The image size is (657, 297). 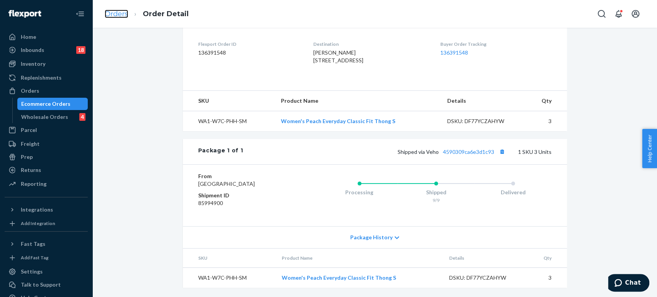 What do you see at coordinates (46, 184) in the screenshot?
I see `a: Reporting` at bounding box center [46, 184].